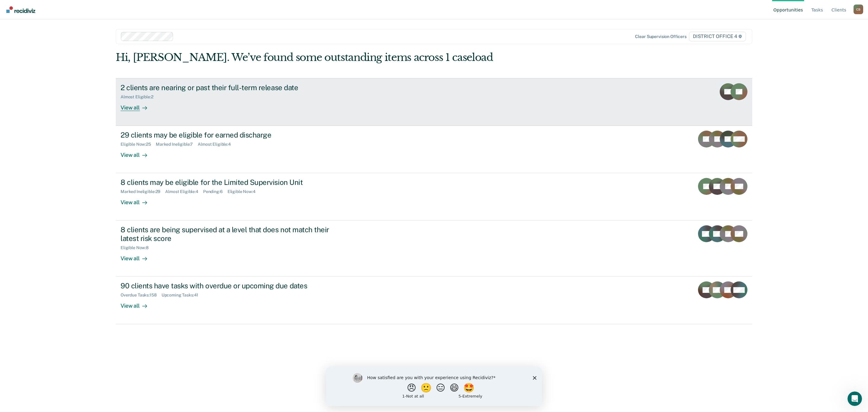  Describe the element at coordinates (227, 285) in the screenshot. I see `div: 90 clients have tasks with overdue or upcoming due dates` at that location.